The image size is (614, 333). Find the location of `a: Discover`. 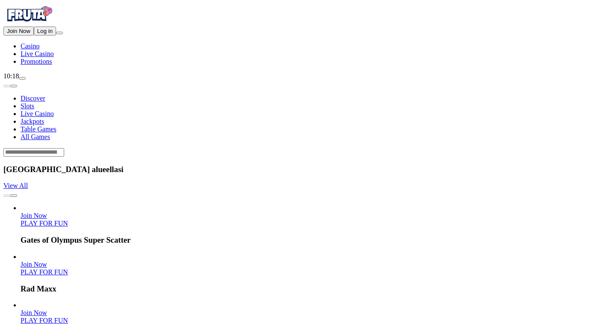

a: Discover is located at coordinates (33, 98).